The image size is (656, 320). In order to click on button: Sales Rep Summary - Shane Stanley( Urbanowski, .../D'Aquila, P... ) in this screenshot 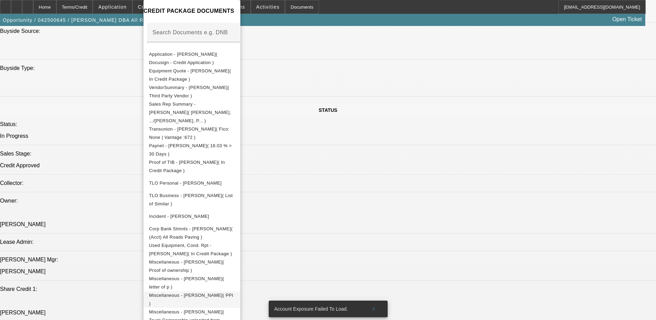, I will do `click(192, 112)`.